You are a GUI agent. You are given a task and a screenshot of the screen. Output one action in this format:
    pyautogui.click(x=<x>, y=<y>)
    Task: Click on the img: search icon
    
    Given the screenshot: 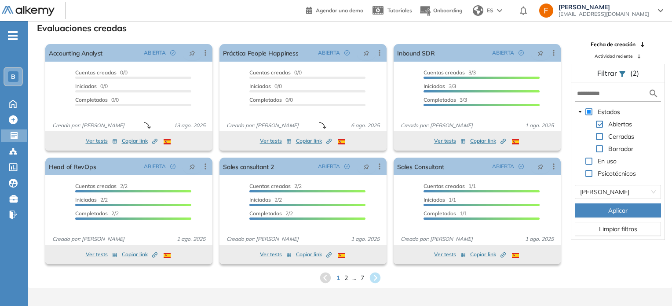 What is the action you would take?
    pyautogui.click(x=654, y=93)
    